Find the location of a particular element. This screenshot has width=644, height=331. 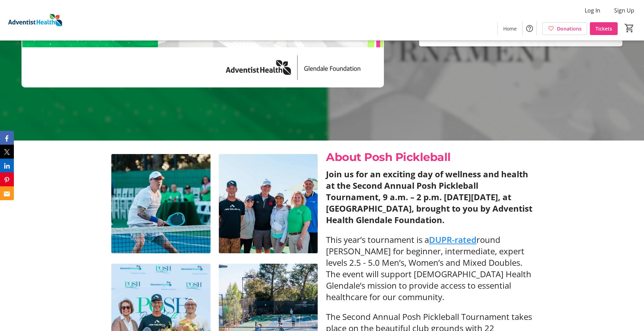

span: This year’s tournament is a is located at coordinates (377, 240).